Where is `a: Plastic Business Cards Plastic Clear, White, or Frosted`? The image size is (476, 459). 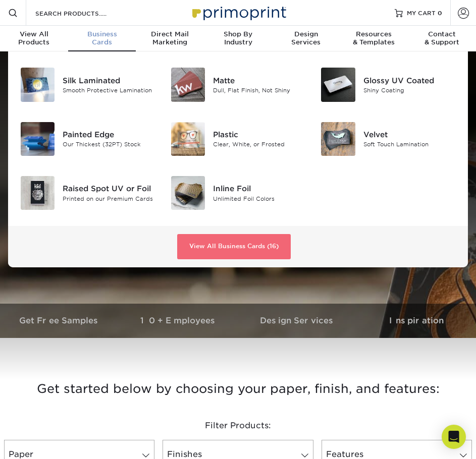
a: Plastic Business Cards Plastic Clear, White, or Frosted is located at coordinates (238, 139).